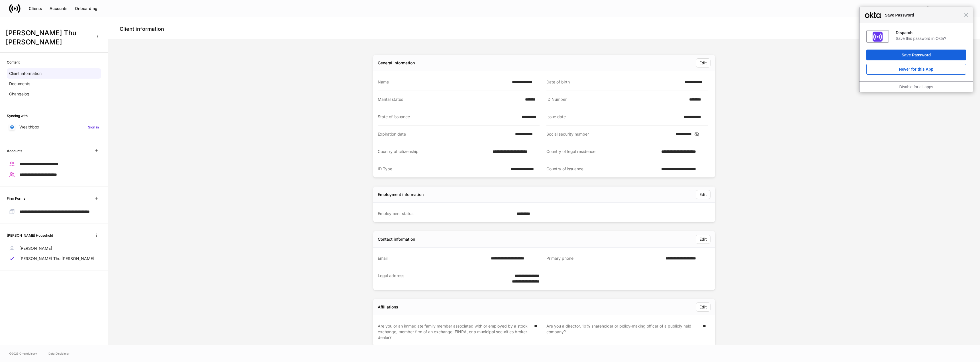 This screenshot has height=362, width=980. What do you see at coordinates (434, 151) in the screenshot?
I see `div: Country of citizenship` at bounding box center [434, 151].